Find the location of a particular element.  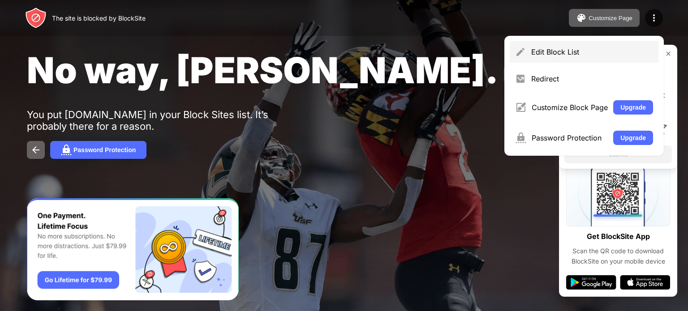

img: menu-redirect.svg is located at coordinates (520, 79).